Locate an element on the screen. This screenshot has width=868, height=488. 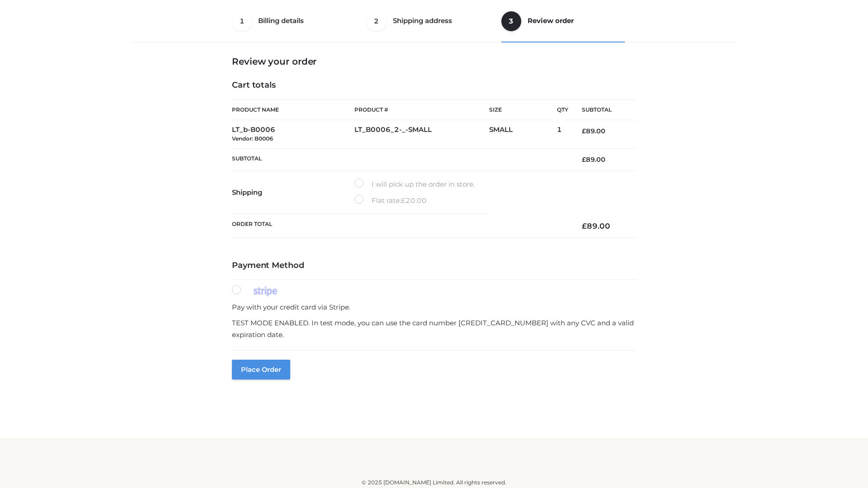
h4: Payment Method is located at coordinates (434, 266).